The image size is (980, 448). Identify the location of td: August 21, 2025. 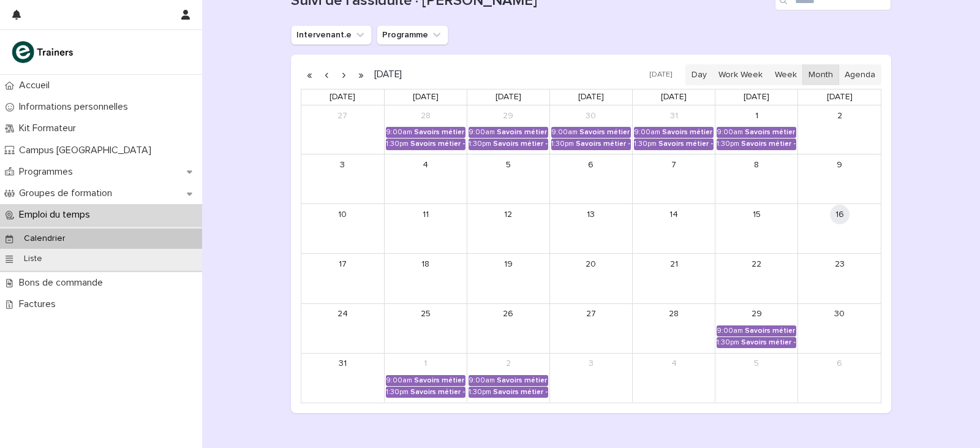
(673, 278).